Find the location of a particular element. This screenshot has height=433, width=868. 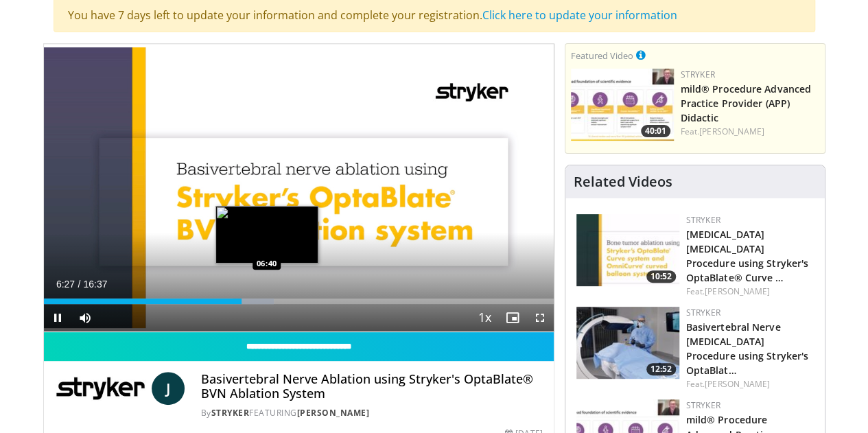

button: Playback Rate is located at coordinates (485, 318).